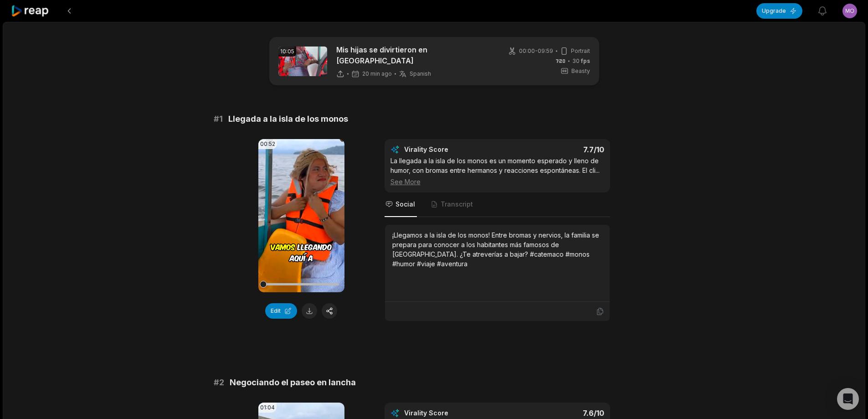 This screenshot has height=419, width=868. What do you see at coordinates (581, 51) in the screenshot?
I see `span: Portrait` at bounding box center [581, 51].